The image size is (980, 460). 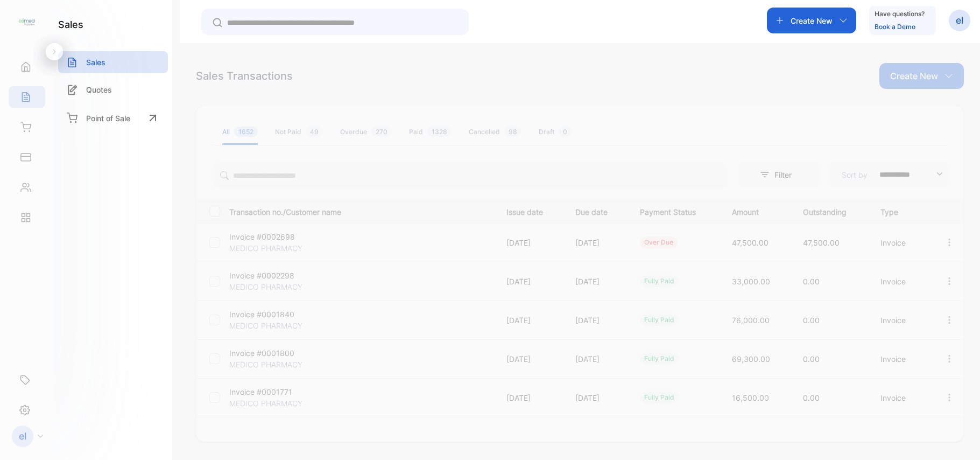 I want to click on span: 49, so click(x=315, y=131).